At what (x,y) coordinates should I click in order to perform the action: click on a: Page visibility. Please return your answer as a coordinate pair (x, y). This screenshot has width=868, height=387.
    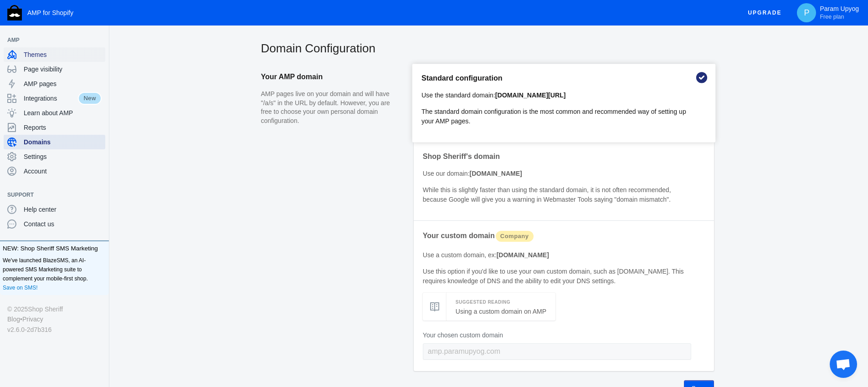
    Looking at the image, I should click on (54, 69).